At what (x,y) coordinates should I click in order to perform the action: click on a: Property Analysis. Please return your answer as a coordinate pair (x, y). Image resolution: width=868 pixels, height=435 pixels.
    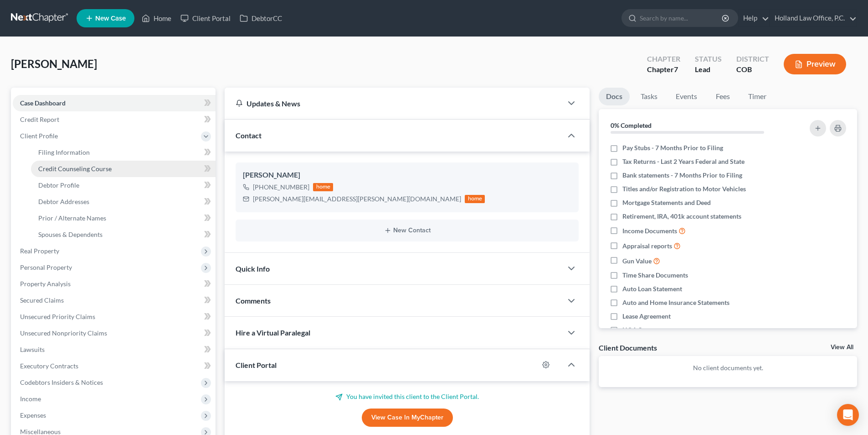
    Looking at the image, I should click on (114, 284).